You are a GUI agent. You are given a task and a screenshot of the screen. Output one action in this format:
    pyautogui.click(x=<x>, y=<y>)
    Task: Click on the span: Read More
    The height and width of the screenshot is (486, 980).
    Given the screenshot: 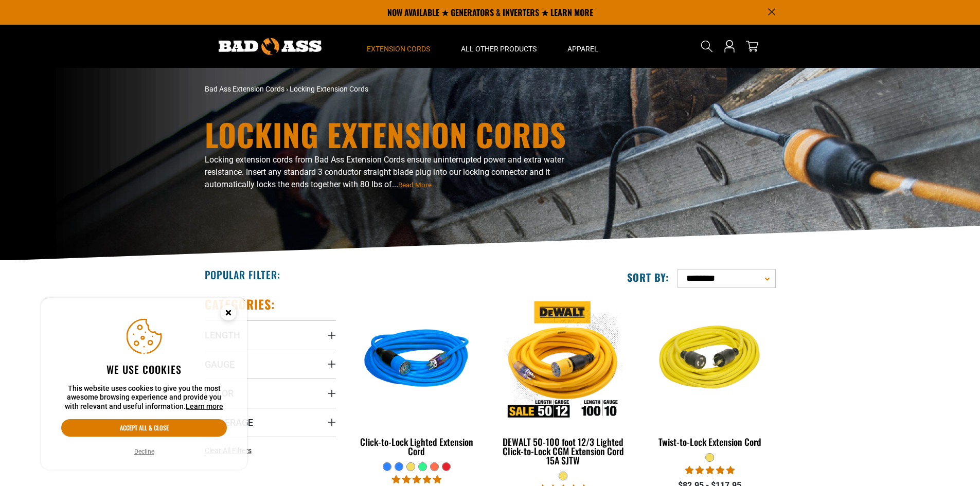 What is the action you would take?
    pyautogui.click(x=415, y=185)
    